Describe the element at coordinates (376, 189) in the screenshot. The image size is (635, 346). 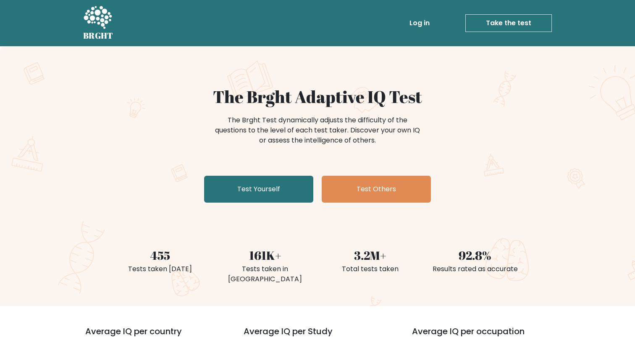
I see `a: Test Others` at that location.